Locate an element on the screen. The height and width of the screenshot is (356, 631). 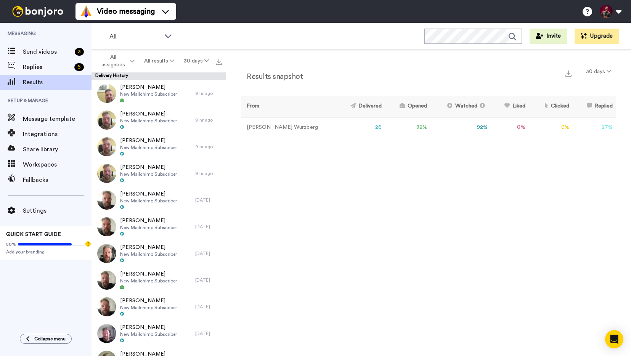
span: Share library is located at coordinates (57, 150).